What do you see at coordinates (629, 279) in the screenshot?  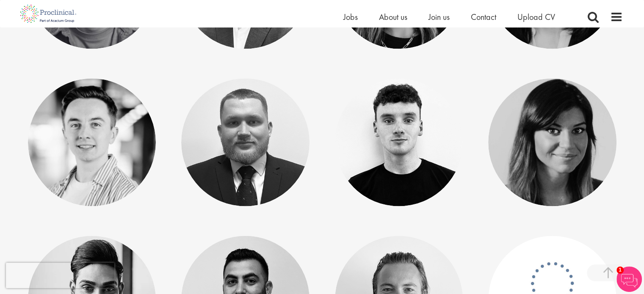 I see `img: Chatbot` at bounding box center [629, 279].